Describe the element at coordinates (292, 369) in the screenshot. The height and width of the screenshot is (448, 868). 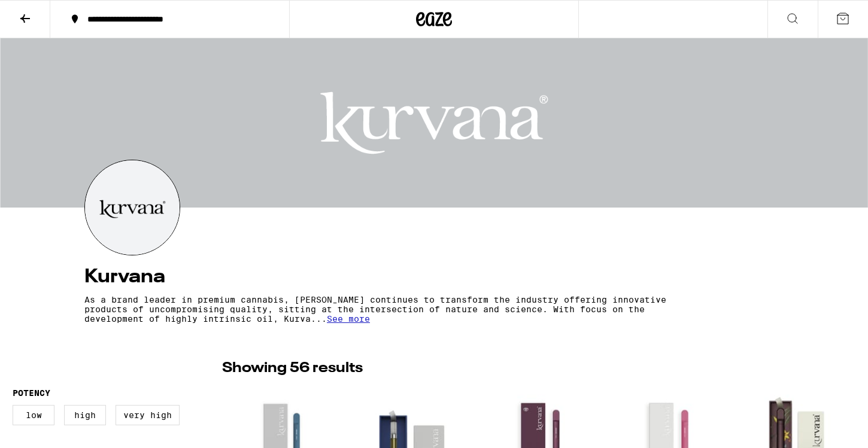
I see `p: Showing 56 results` at that location.